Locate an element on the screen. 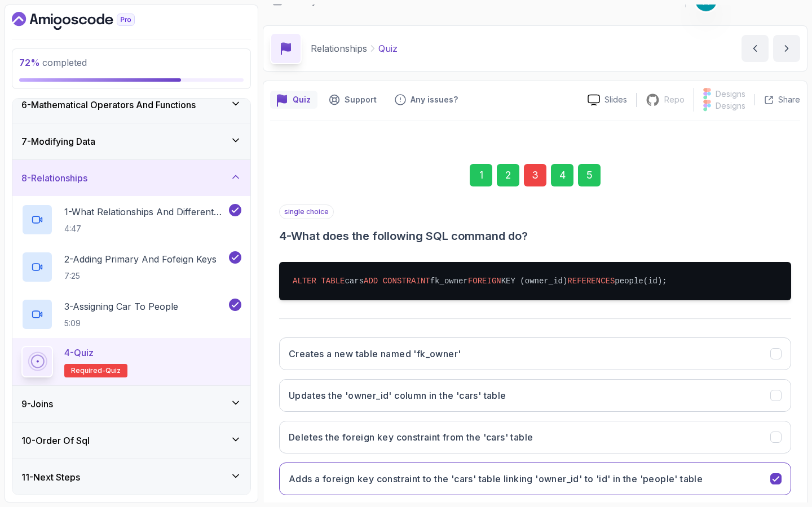 Image resolution: width=812 pixels, height=507 pixels. button: Support button is located at coordinates (352, 100).